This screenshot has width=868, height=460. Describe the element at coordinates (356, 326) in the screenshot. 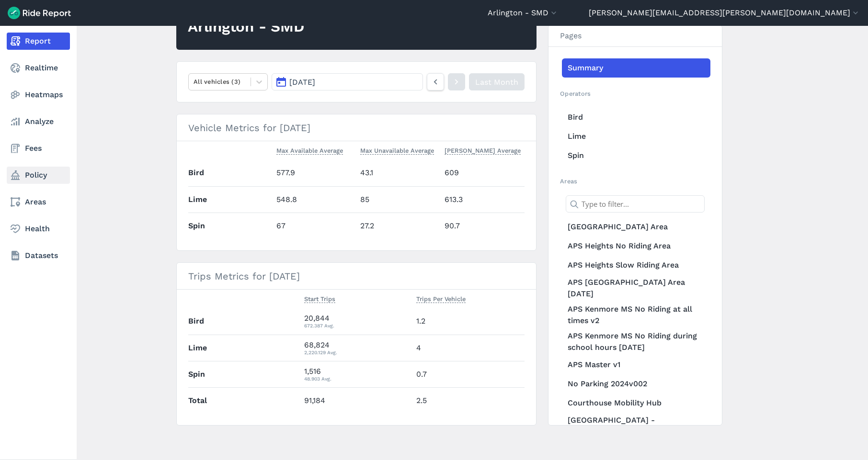

I see `div: 672.387 Avg.` at that location.